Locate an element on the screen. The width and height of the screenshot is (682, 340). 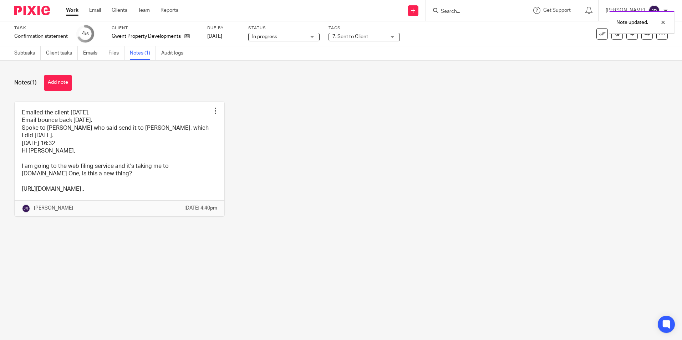
a: Clients is located at coordinates (119, 10).